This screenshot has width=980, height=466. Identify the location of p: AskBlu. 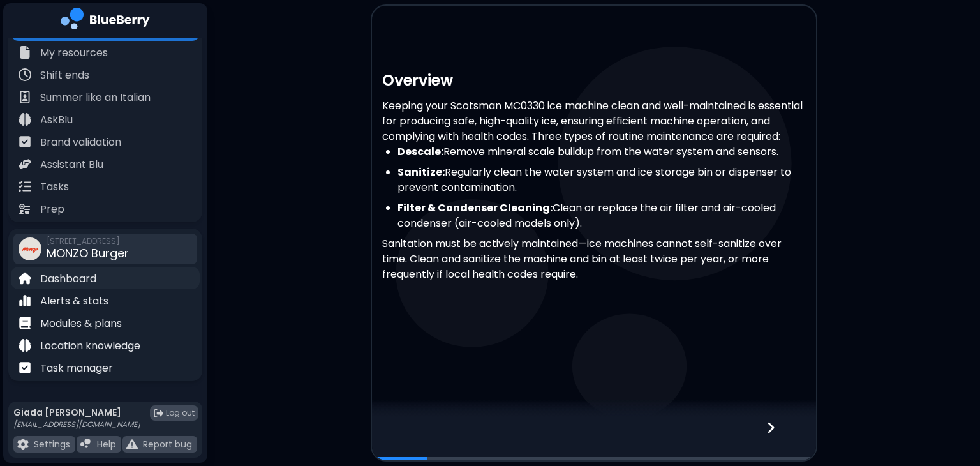
(56, 120).